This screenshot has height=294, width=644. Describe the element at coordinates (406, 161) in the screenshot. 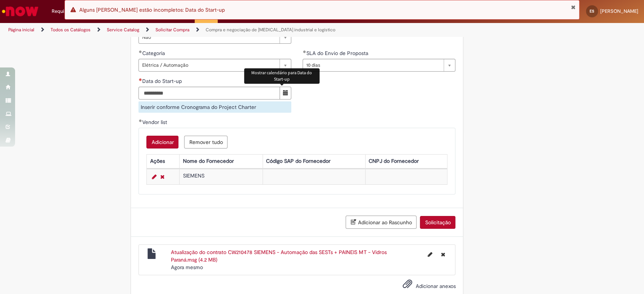

I see `th: CNPJ do Fornecedor` at that location.